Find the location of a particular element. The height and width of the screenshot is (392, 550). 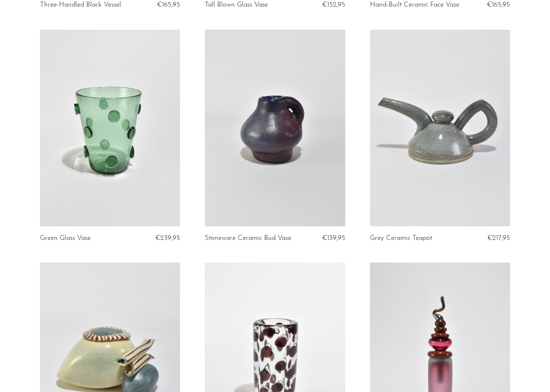

span: €217,95 is located at coordinates (499, 238).